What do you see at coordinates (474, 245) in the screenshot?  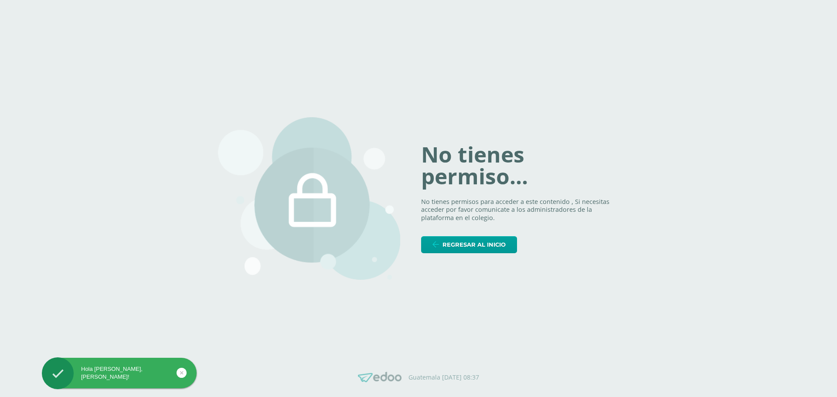 I see `span: Regresar al inicio` at bounding box center [474, 245].